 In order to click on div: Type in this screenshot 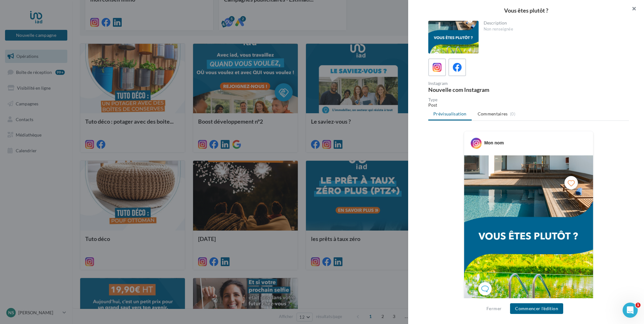, I will do `click(529, 100)`.